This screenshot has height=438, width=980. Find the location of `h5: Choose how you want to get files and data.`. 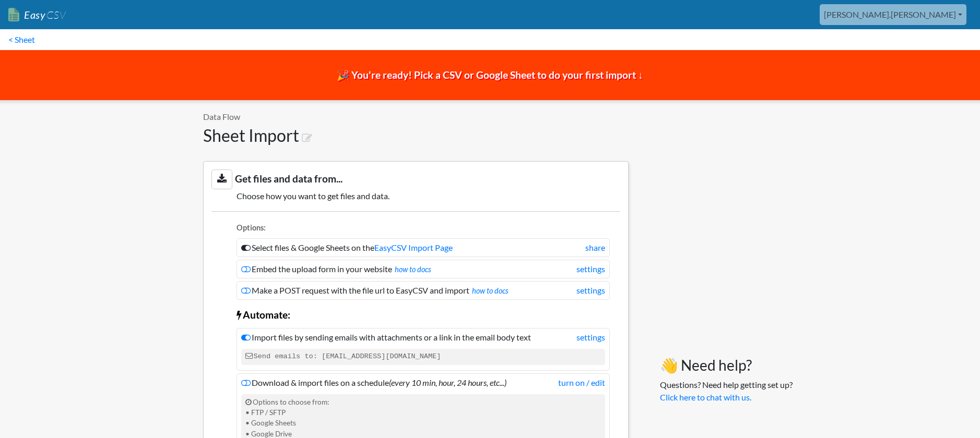

h5: Choose how you want to get files and data. is located at coordinates (415, 196).